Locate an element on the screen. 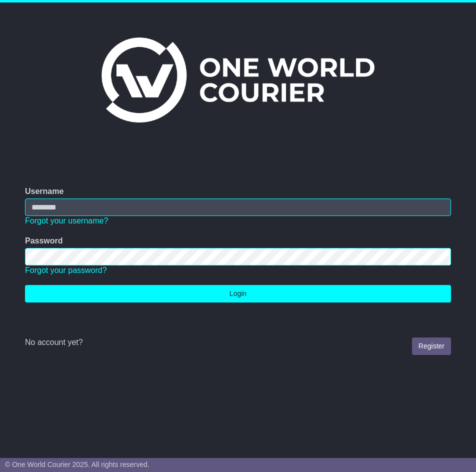 This screenshot has height=472, width=476. div: No account yet? is located at coordinates (238, 342).